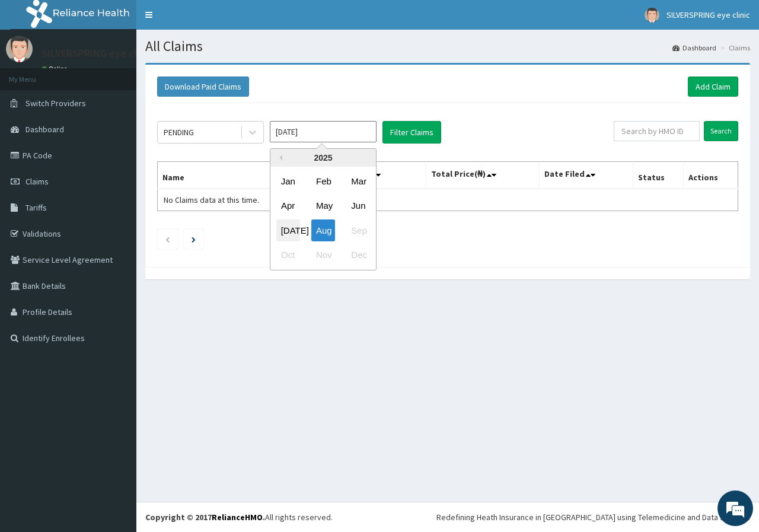  What do you see at coordinates (288, 181) in the screenshot?
I see `div: Choose January 2025` at bounding box center [288, 181].